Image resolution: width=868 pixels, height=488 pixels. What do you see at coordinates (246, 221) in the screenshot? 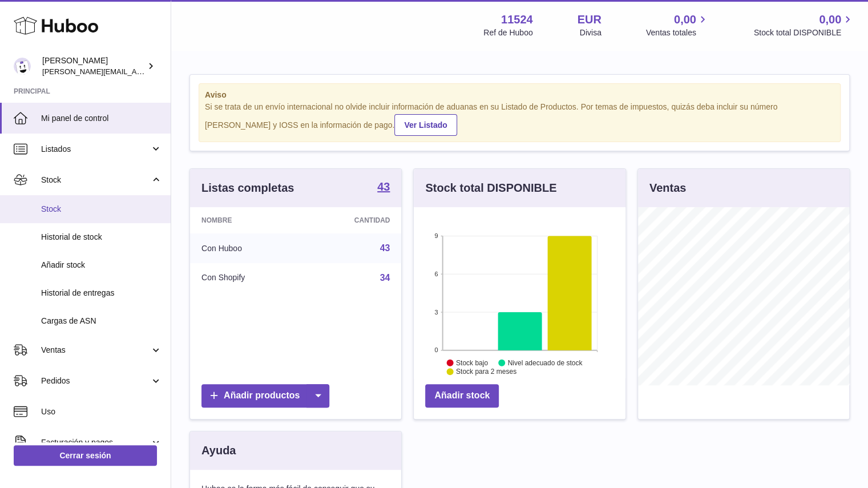
I see `th: Nombre` at bounding box center [246, 221].